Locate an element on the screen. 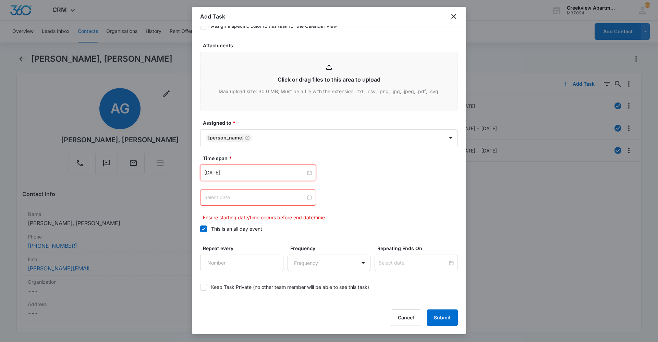 This screenshot has width=658, height=342. label: Attachments is located at coordinates (332, 45).